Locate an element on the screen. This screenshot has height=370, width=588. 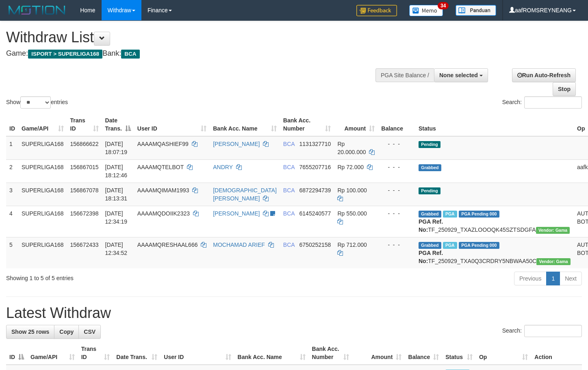
span: 156672433 is located at coordinates (84, 245).